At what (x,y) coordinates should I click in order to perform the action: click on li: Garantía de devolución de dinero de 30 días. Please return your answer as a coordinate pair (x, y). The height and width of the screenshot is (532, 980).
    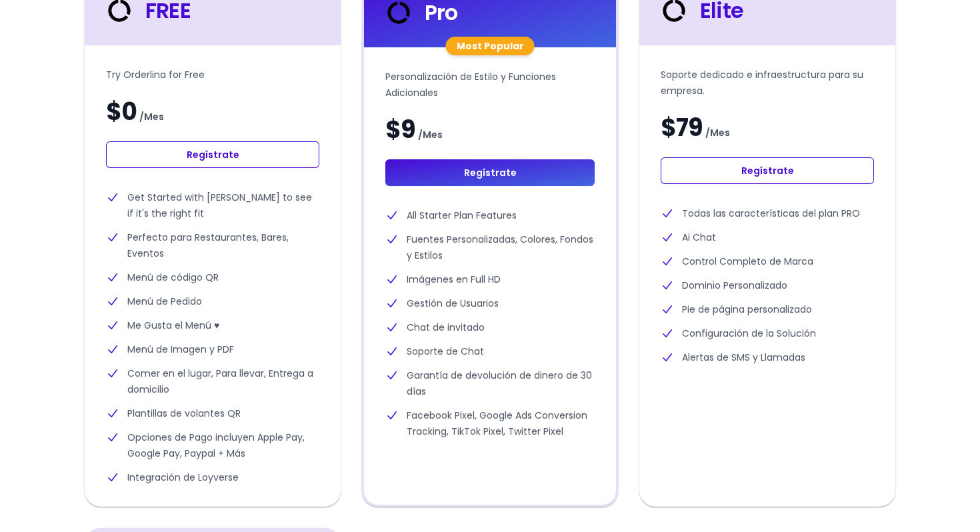
    Looking at the image, I should click on (490, 384).